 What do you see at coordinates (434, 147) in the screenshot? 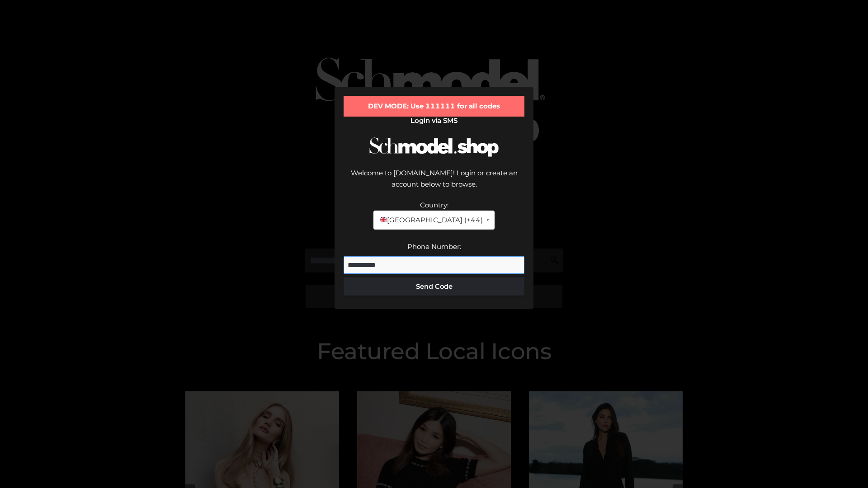
I see `img: Schmodel Logo` at bounding box center [434, 147].